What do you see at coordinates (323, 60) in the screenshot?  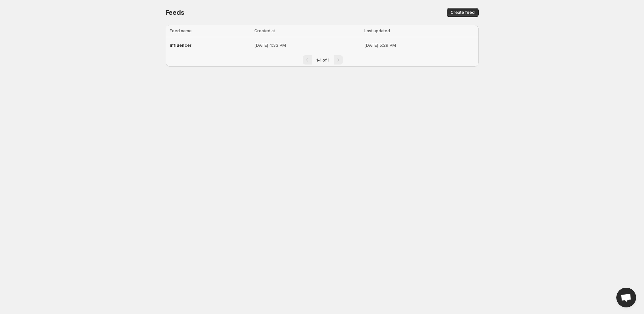 I see `span: 1-1 of 1` at bounding box center [323, 60].